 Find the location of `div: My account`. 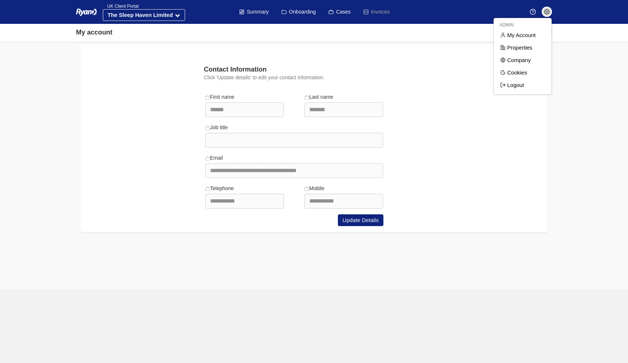

div: My account is located at coordinates (94, 32).